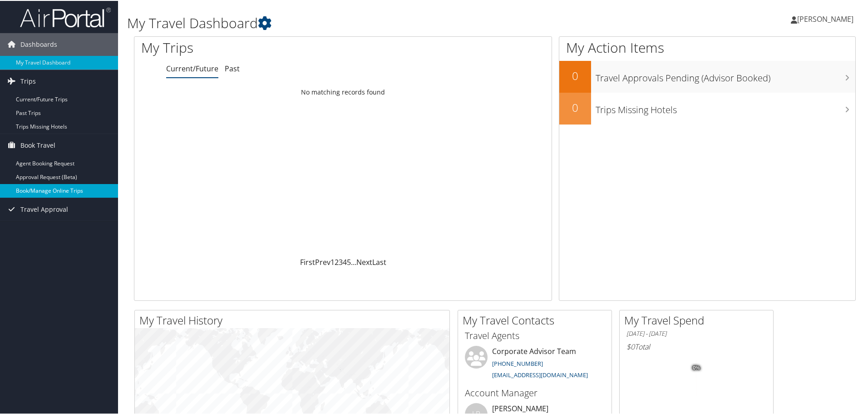  What do you see at coordinates (379, 261) in the screenshot?
I see `a: Last` at bounding box center [379, 261].